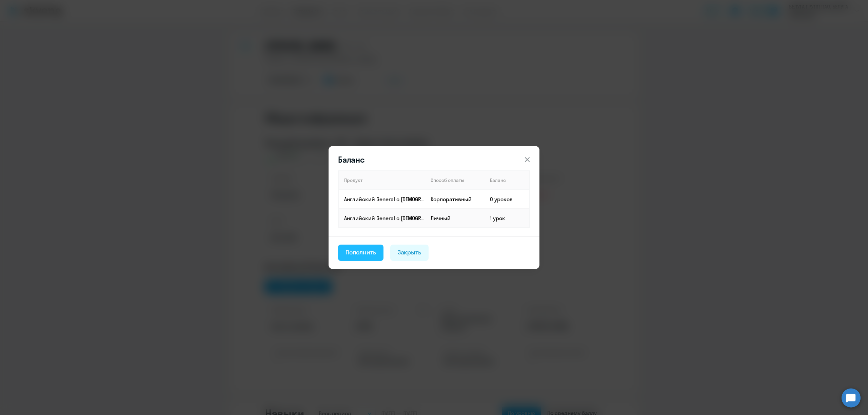 Image resolution: width=868 pixels, height=415 pixels. I want to click on td: Личный, so click(454, 218).